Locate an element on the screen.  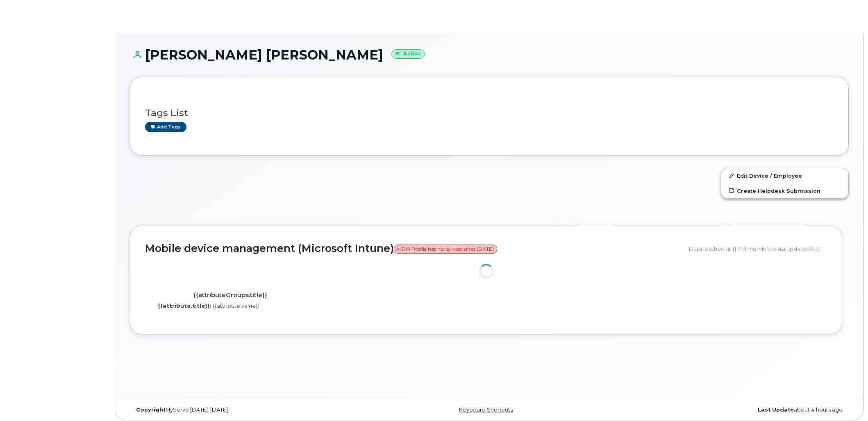
div: about 4 hours ago is located at coordinates (729, 410).